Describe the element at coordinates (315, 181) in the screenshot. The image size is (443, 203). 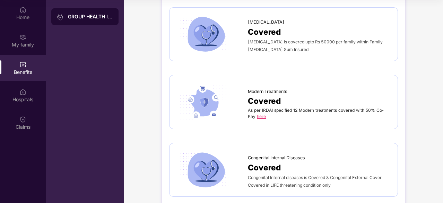
I see `span: Congenital Internal diseases is Covered & Congenital External Cover Covered in LIFE threatening c...` at that location.